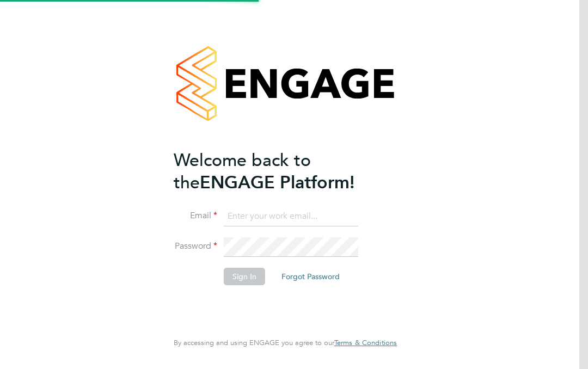 The width and height of the screenshot is (588, 369). What do you see at coordinates (285, 342) in the screenshot?
I see `span: By accessing and using ENGAGE you agree to our` at bounding box center [285, 342].